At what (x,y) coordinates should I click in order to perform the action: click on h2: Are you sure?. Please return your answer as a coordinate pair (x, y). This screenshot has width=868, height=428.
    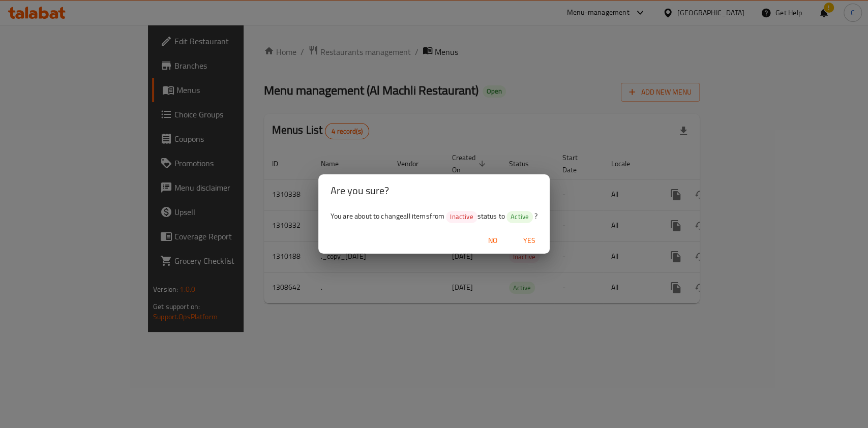
    Looking at the image, I should click on (435, 190).